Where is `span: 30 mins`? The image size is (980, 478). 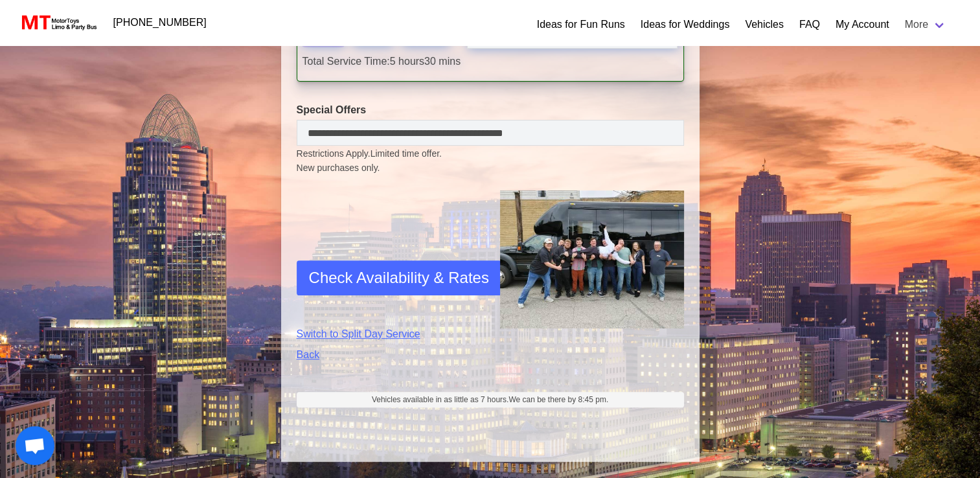
span: 30 mins is located at coordinates (442, 61).